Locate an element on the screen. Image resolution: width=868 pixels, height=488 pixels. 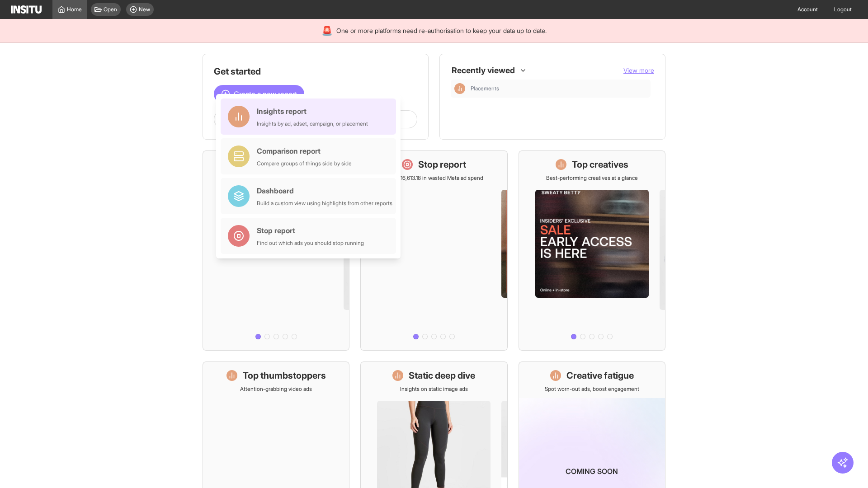
div: Compare groups of things side by side is located at coordinates (304, 163).